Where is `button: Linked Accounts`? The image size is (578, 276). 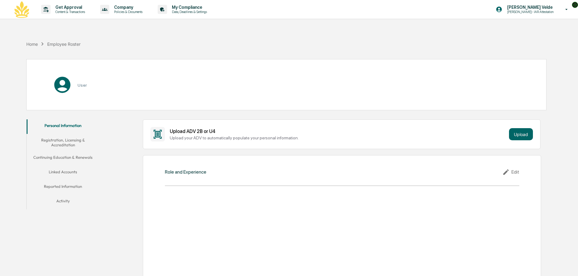 button: Linked Accounts is located at coordinates (63, 173).